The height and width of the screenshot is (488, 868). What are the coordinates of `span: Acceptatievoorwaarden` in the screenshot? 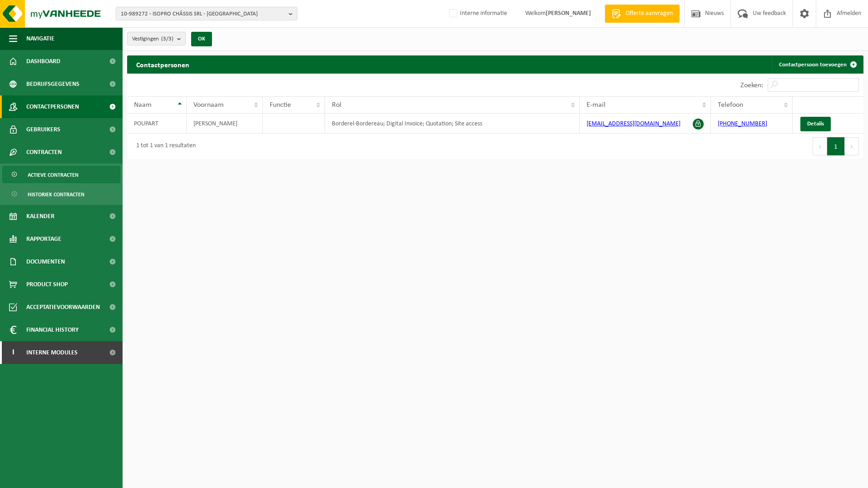 It's located at (63, 307).